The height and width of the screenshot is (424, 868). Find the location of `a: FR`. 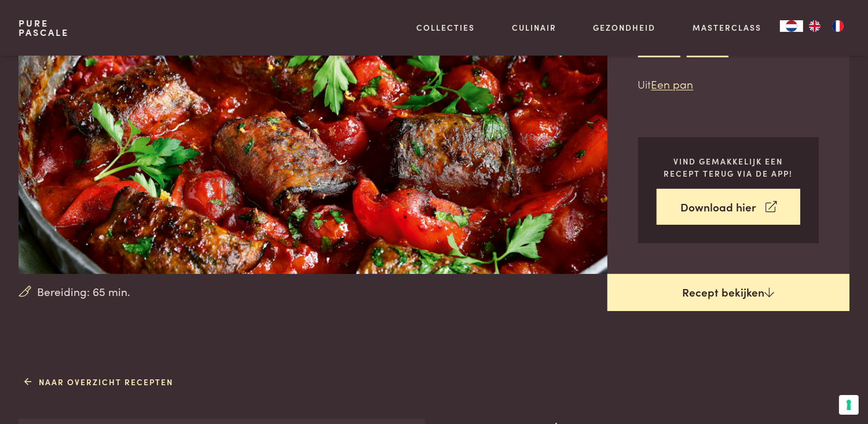

a: FR is located at coordinates (838, 26).